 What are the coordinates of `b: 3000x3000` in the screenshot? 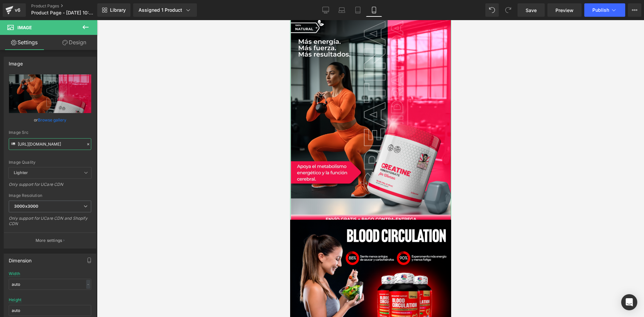 It's located at (26, 206).